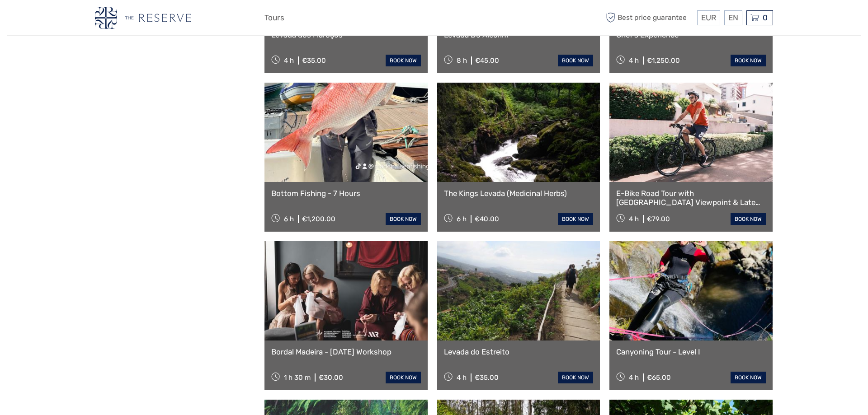 Image resolution: width=868 pixels, height=415 pixels. Describe the element at coordinates (649, 18) in the screenshot. I see `span: Best price guarantee` at that location.